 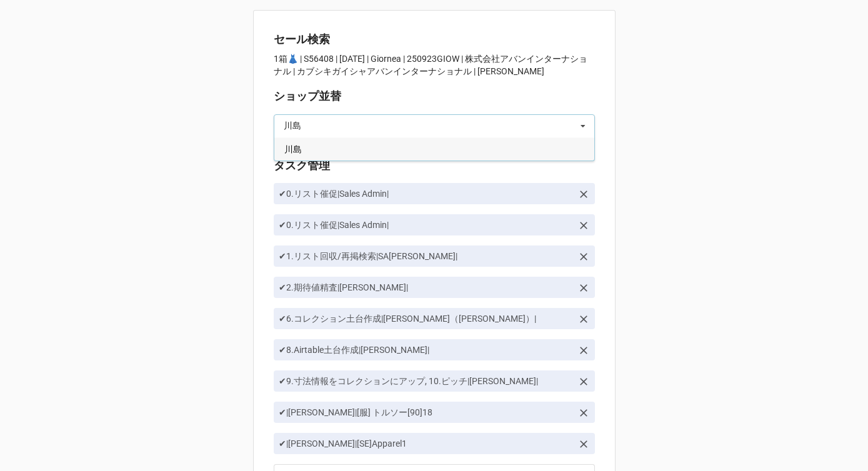 What do you see at coordinates (307, 97) in the screenshot?
I see `label: ショップ並替` at bounding box center [307, 97].